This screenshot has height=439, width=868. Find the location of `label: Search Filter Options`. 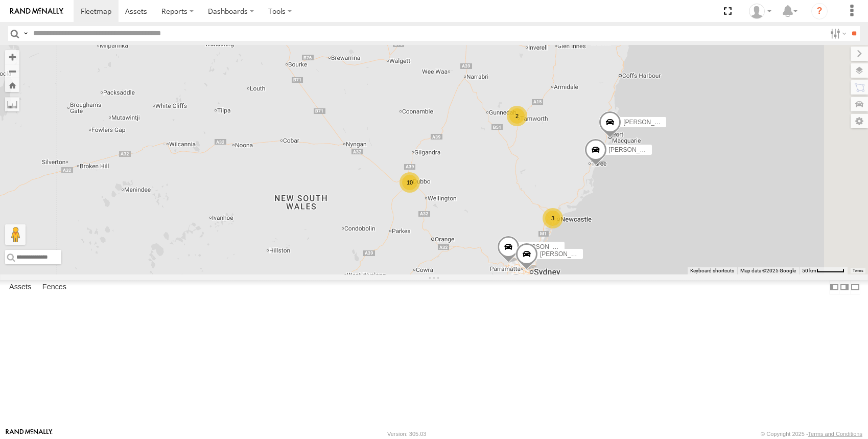

label: Search Filter Options is located at coordinates (837, 33).